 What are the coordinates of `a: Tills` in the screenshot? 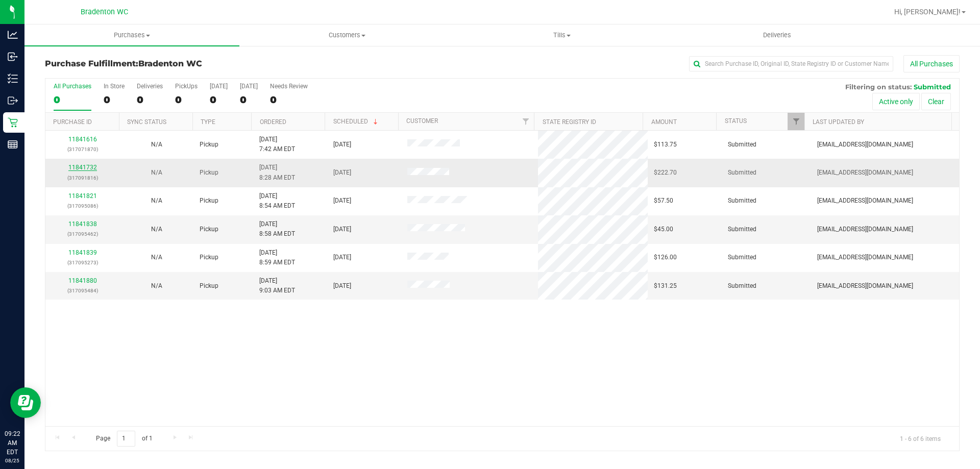 It's located at (561, 35).